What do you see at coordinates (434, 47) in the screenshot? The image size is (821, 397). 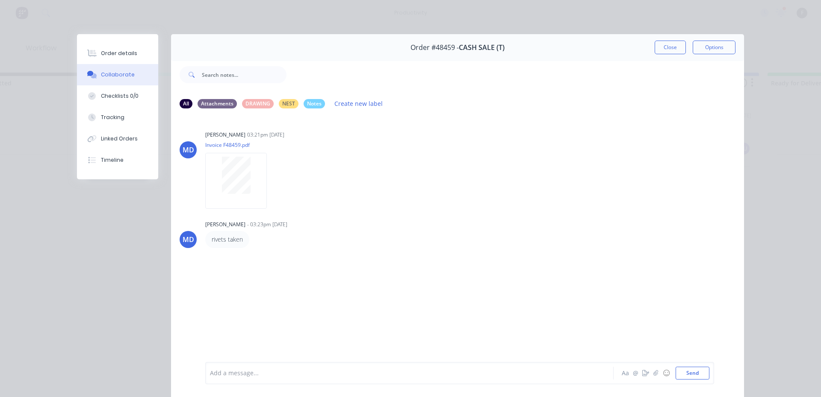 I see `span: Order #48459 -` at bounding box center [434, 47].